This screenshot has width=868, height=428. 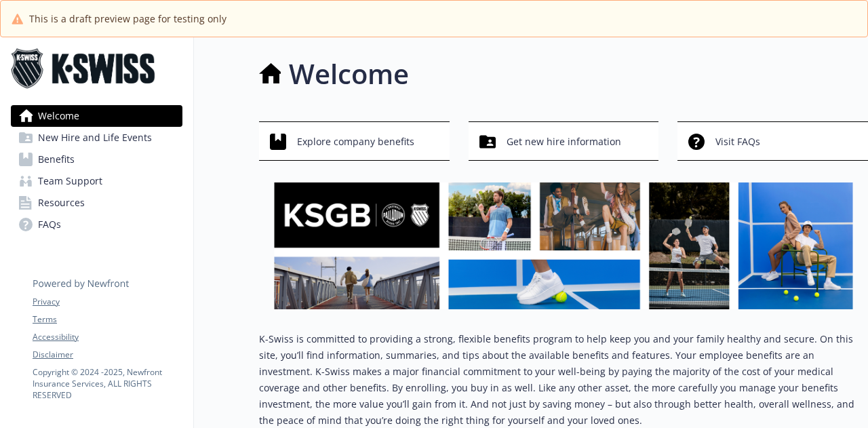 I want to click on button: Visit FAQs, so click(x=772, y=141).